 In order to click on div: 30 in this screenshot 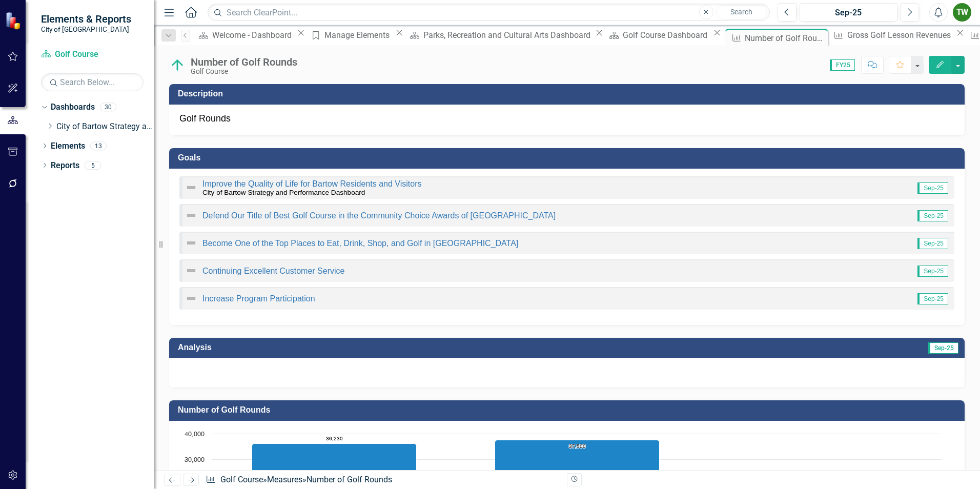, I will do `click(108, 107)`.